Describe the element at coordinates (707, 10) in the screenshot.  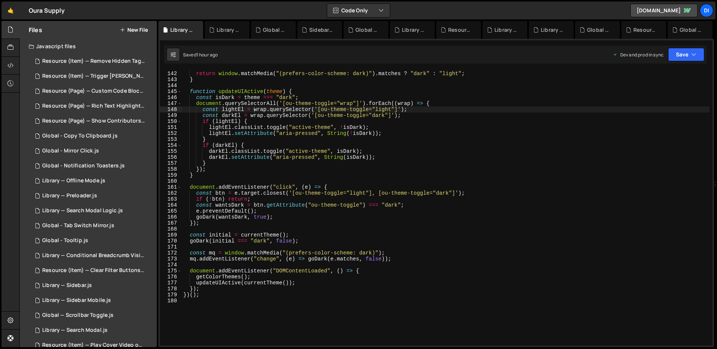
I see `div: Di` at that location.